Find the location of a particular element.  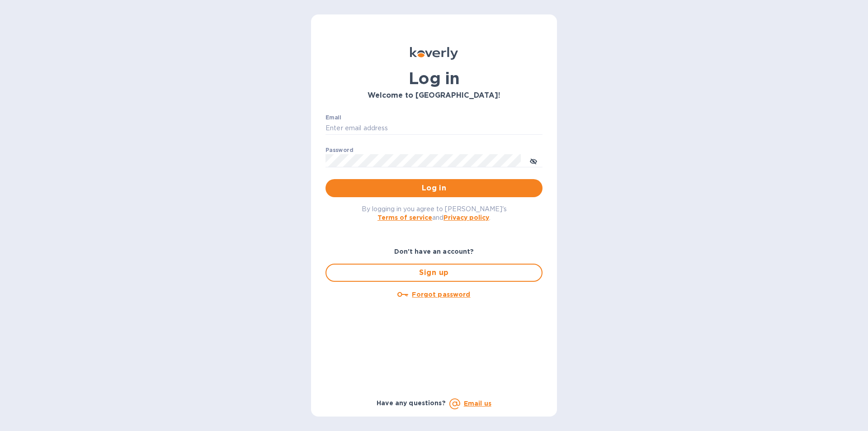

img: Koverly is located at coordinates (434, 54).